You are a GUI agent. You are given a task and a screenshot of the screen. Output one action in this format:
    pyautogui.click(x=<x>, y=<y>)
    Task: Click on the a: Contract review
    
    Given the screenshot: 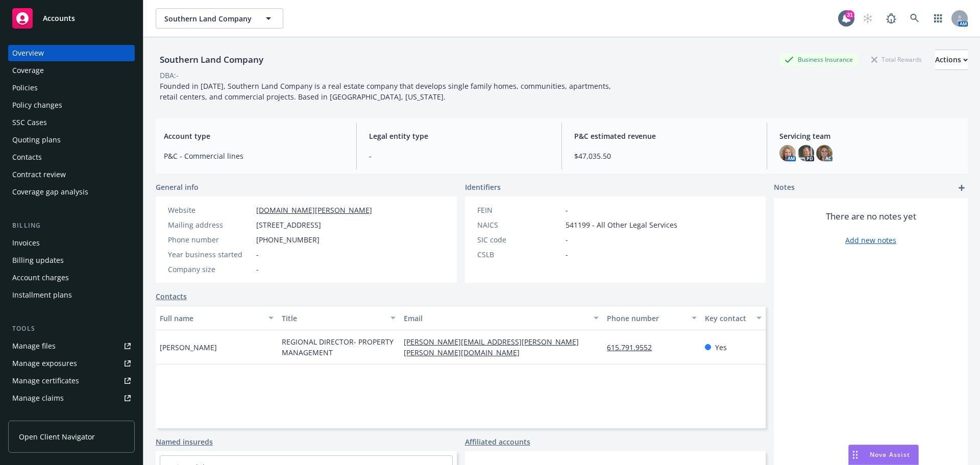 What is the action you would take?
    pyautogui.click(x=71, y=174)
    